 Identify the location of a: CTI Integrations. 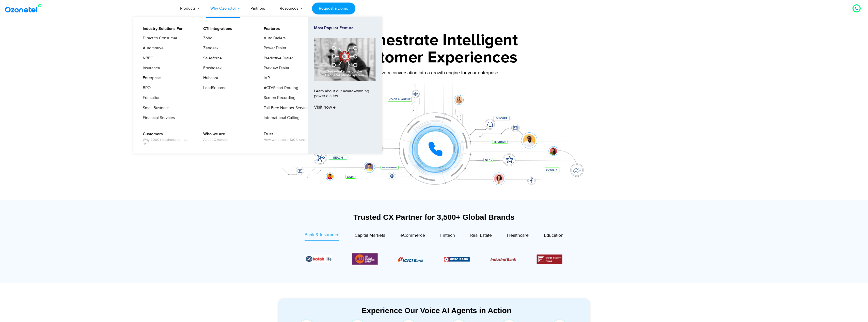
(217, 28).